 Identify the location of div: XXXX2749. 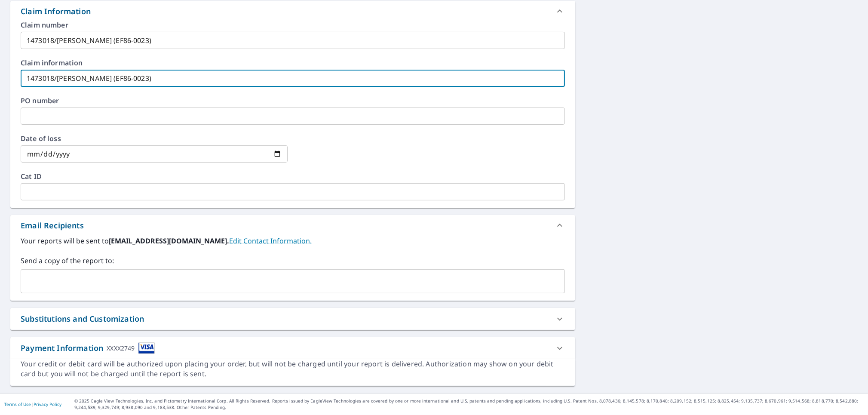
(120, 348).